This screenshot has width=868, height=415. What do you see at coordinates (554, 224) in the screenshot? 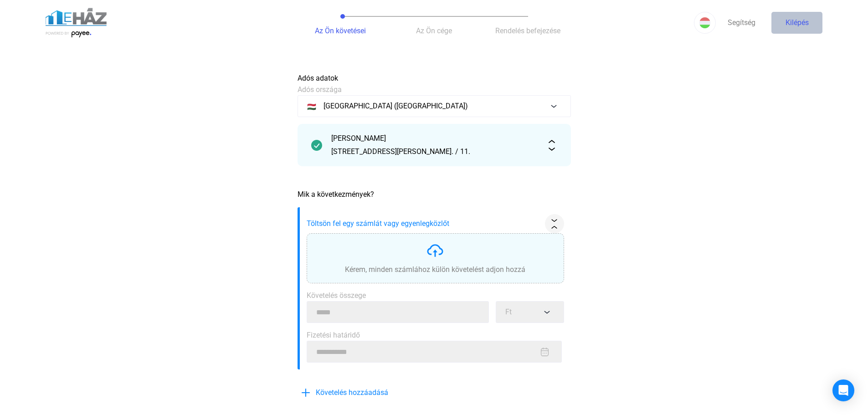
I see `img: összeomlás` at bounding box center [554, 224].